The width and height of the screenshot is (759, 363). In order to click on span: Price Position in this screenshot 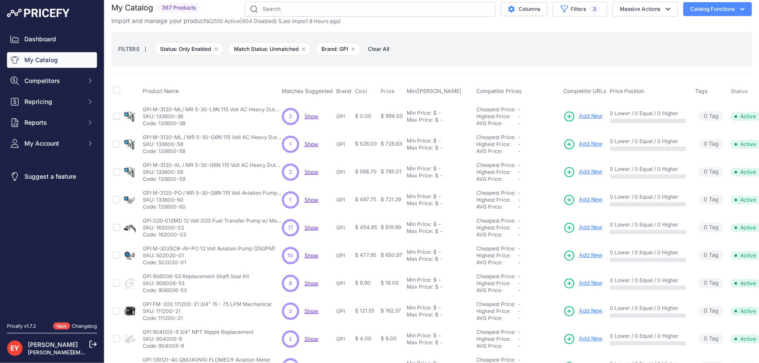, I will do `click(627, 91)`.